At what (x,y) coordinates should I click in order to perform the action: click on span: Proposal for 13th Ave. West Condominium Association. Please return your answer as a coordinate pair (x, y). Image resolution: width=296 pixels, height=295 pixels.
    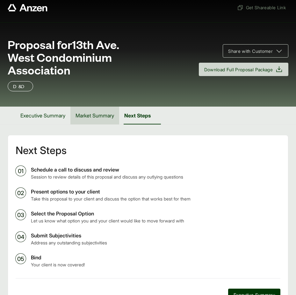
    Looking at the image, I should click on (71, 57).